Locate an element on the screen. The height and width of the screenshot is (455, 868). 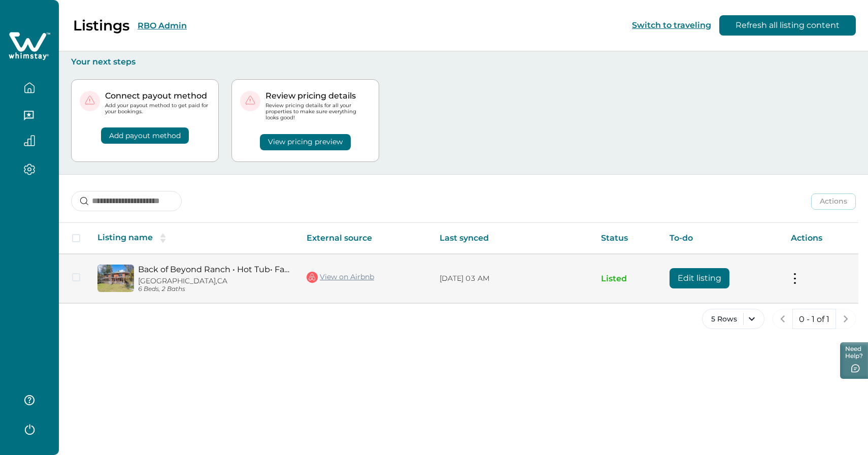
button: sorting is located at coordinates (163, 238).